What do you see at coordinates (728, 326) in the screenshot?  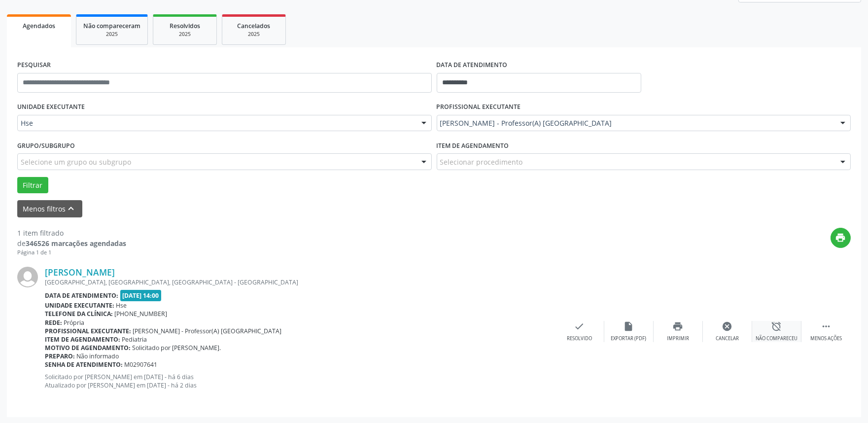 I see `i: cancel` at bounding box center [728, 326].